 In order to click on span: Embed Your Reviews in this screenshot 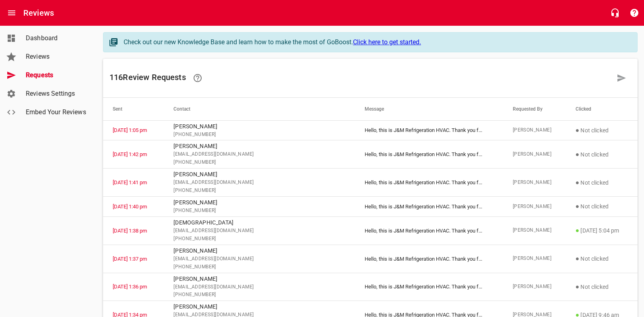, I will do `click(56, 112)`.